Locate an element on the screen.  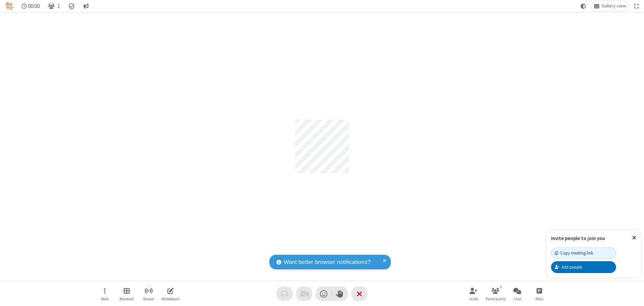
span: 00:00 is located at coordinates (34, 6).